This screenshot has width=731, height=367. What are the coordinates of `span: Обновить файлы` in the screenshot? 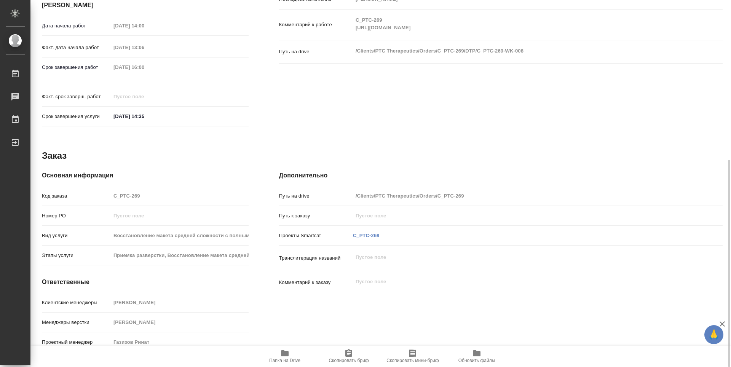 It's located at (477, 360).